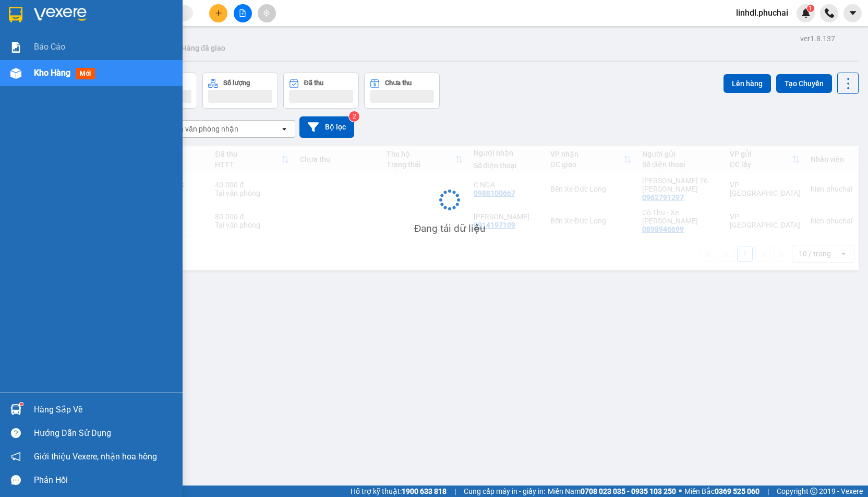  I want to click on span: Giới thiệu Vexere, nhận hoa hồng, so click(95, 456).